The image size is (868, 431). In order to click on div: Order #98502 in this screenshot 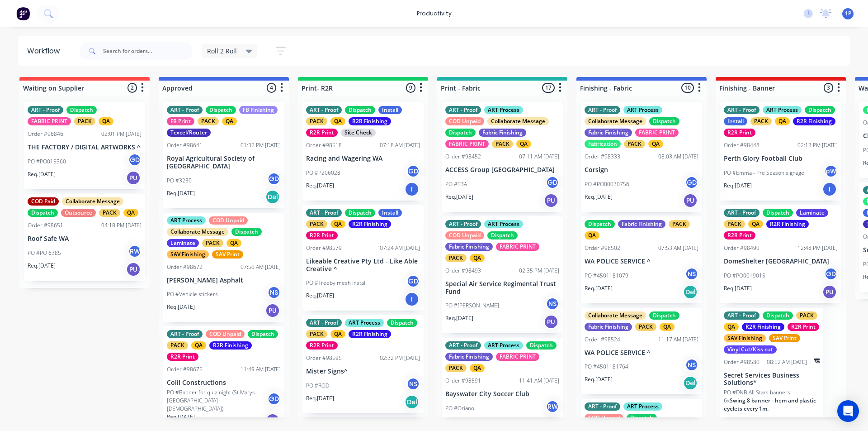, I will do `click(603, 248)`.